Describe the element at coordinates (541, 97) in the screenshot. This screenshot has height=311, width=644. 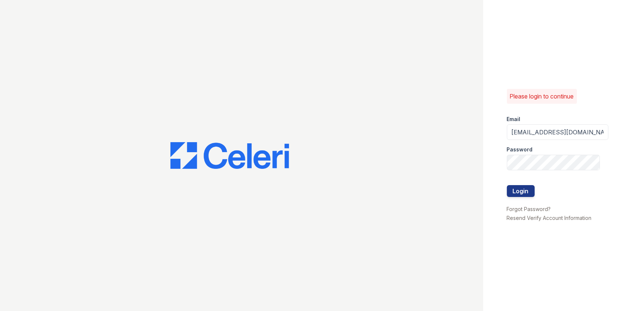
I see `p: Please login to continue` at that location.